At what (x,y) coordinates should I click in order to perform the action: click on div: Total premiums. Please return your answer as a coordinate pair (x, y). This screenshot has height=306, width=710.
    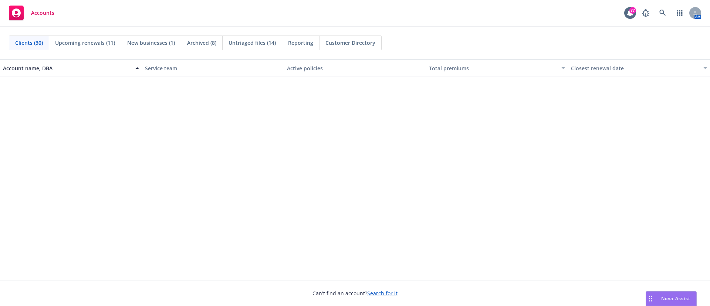
    Looking at the image, I should click on (493, 68).